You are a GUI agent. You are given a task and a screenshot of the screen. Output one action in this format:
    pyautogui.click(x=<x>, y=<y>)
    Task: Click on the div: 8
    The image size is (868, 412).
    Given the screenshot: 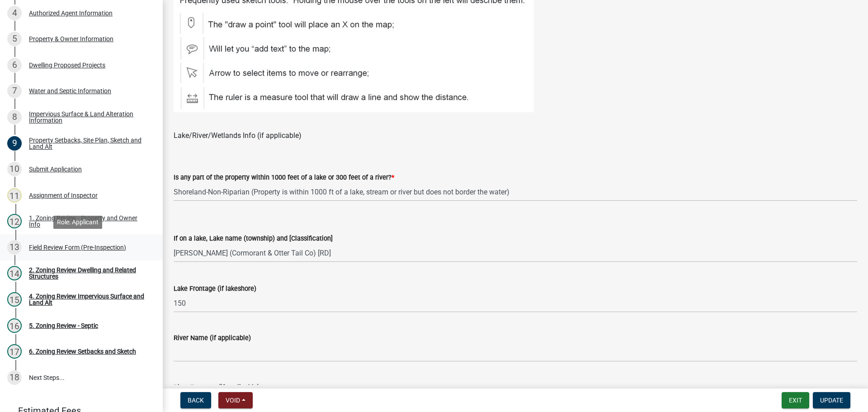 What is the action you would take?
    pyautogui.click(x=15, y=117)
    